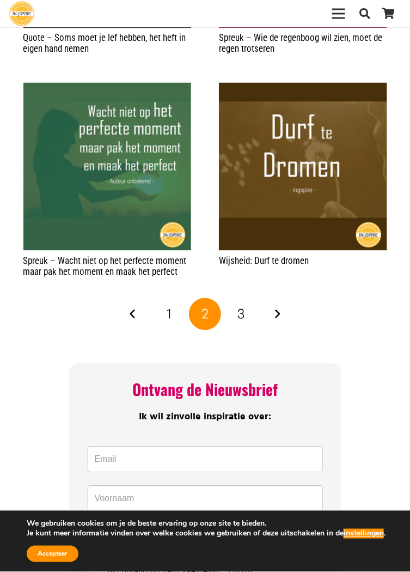 Image resolution: width=410 pixels, height=572 pixels. I want to click on input: Voornaam, so click(205, 498).